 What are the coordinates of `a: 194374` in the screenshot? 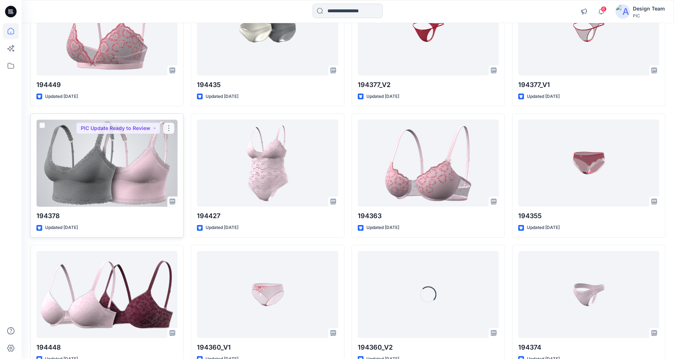 It's located at (589, 294).